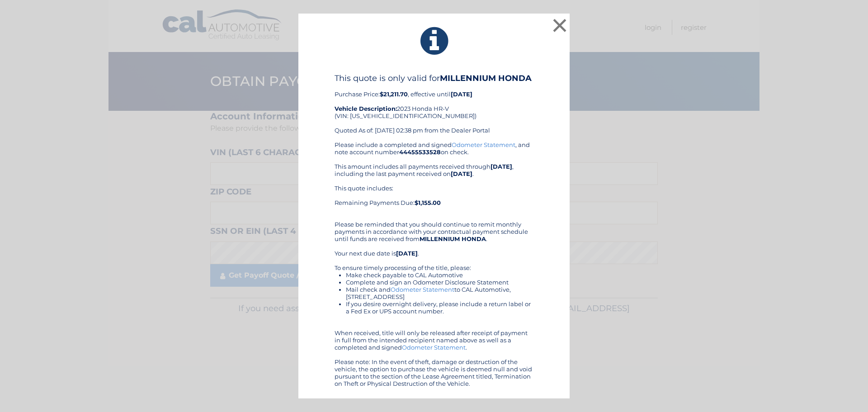  Describe the element at coordinates (440, 308) in the screenshot. I see `li: If you desire overnight delivery, please include a return label or a Fed Ex or UPS account number.` at that location.